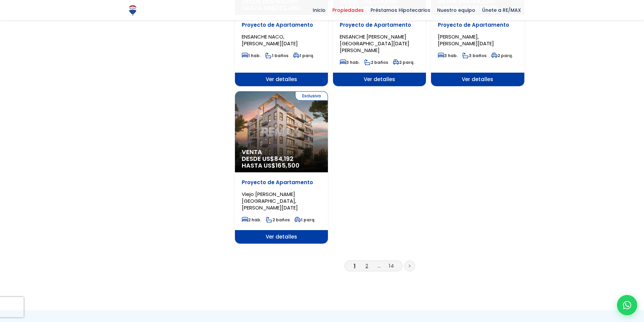 The width and height of the screenshot is (644, 322). I want to click on span: 84,192, so click(283, 158).